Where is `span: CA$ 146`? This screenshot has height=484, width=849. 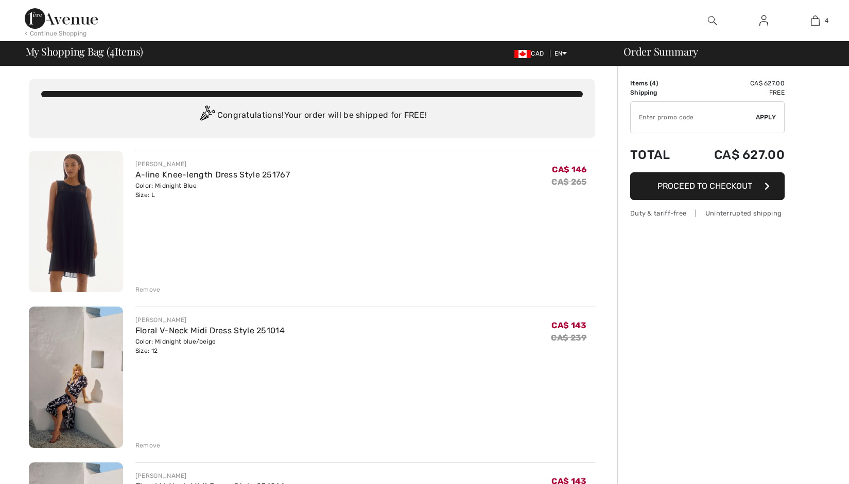 span: CA$ 146 is located at coordinates (569, 169).